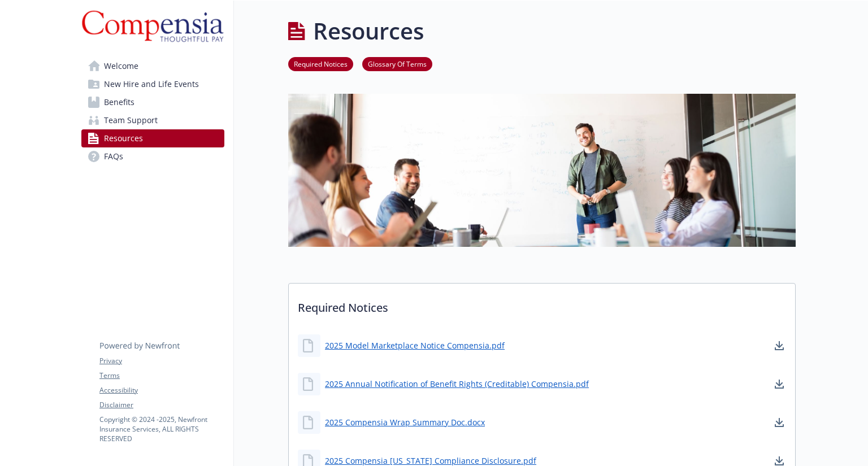  I want to click on a: Team Support, so click(152, 120).